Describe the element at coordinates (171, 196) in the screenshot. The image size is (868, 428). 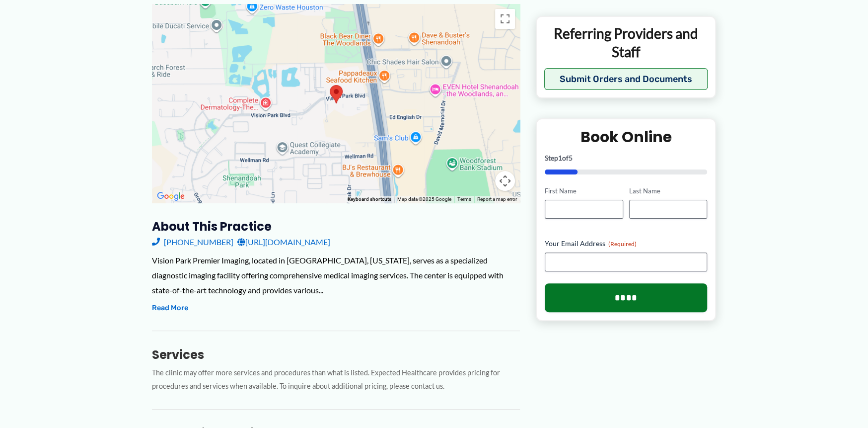
I see `a: Open this area in Google Maps (opens a new window)` at that location.